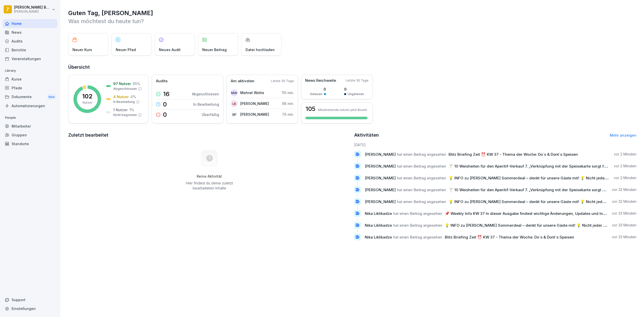 The image size is (644, 317). Describe the element at coordinates (30, 106) in the screenshot. I see `a: Automatisierungen` at that location.